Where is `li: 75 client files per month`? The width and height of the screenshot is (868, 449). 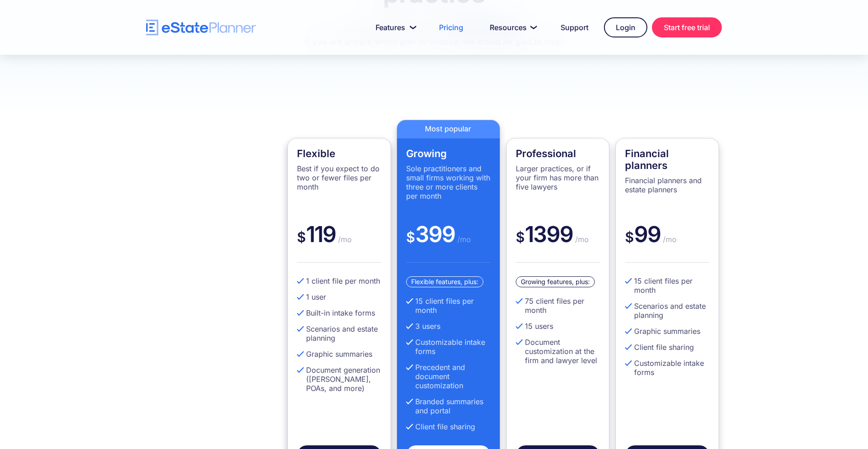
li: 75 client files per month is located at coordinates (558, 305).